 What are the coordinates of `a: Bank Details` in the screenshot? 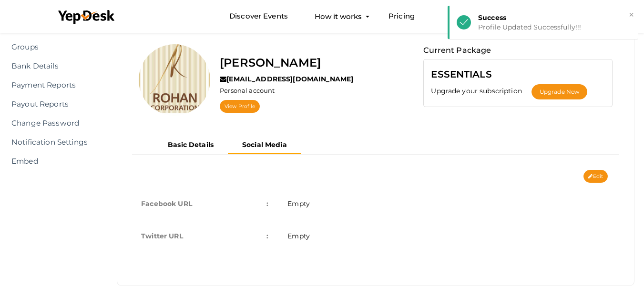 It's located at (53, 66).